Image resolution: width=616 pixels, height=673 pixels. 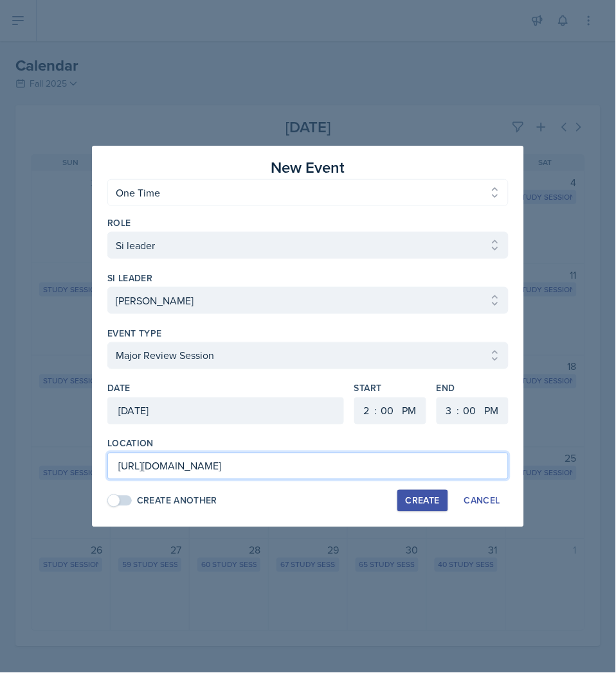 I want to click on label: End, so click(x=473, y=389).